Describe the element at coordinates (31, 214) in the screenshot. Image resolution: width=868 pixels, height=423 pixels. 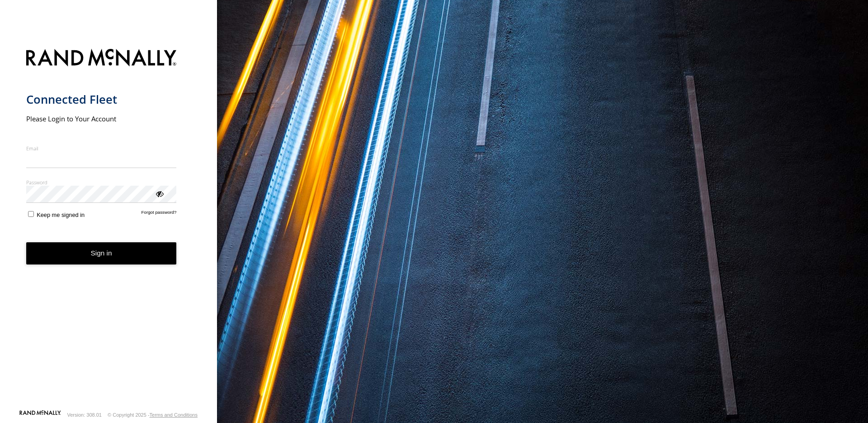
I see `input: Keep me signed in` at that location.